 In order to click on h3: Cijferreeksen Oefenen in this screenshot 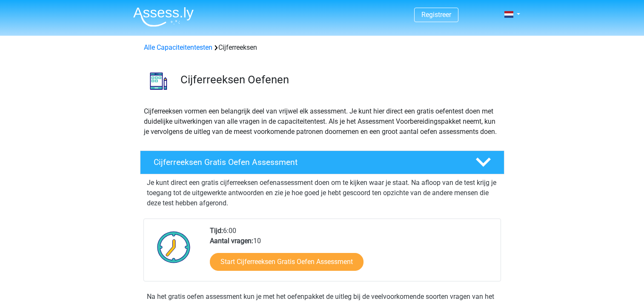, I will do `click(339, 79)`.